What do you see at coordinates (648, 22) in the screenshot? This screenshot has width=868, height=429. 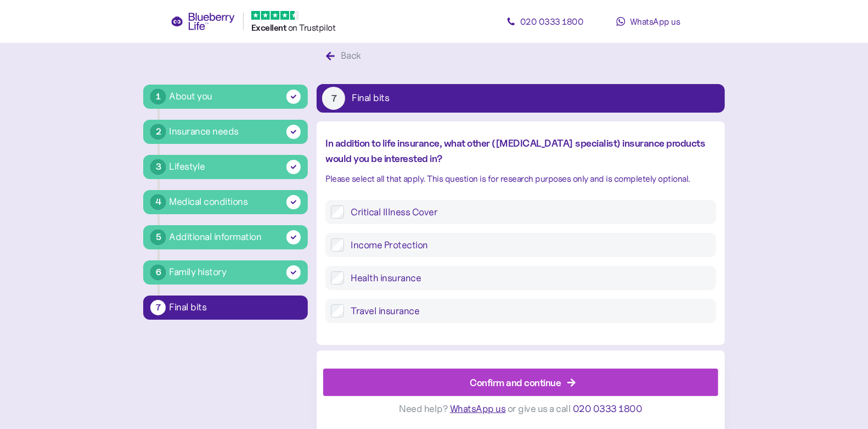 I see `a: WhatsApp us` at bounding box center [648, 22].